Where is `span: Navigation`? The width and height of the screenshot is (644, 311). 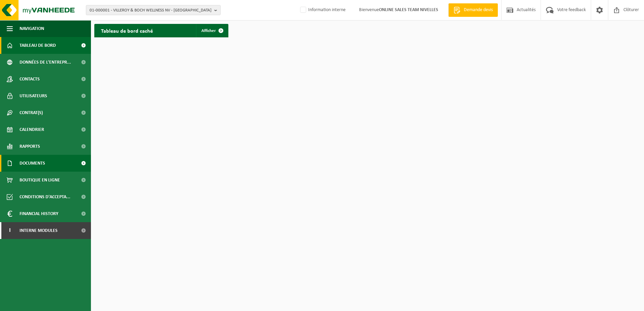
span: Navigation is located at coordinates (32, 28).